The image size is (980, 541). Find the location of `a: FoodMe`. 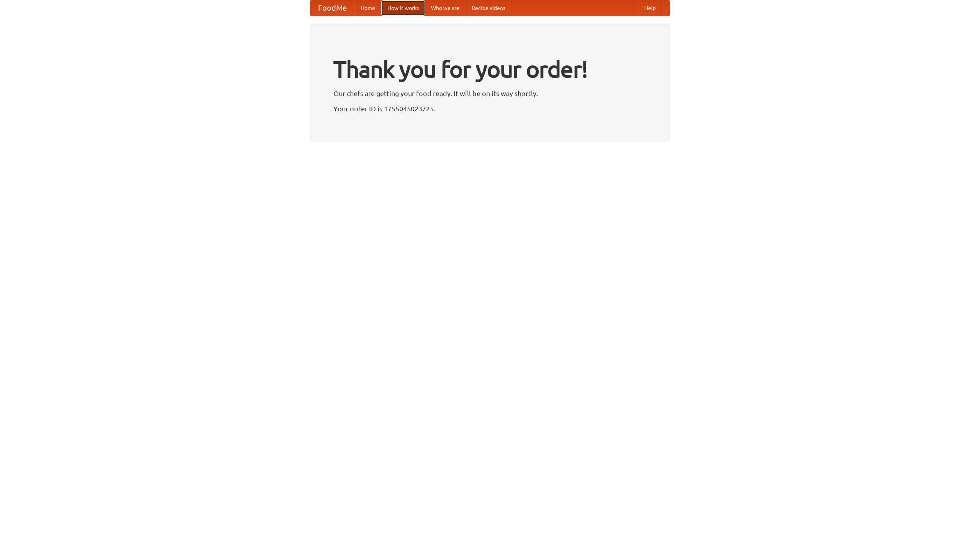

a: FoodMe is located at coordinates (332, 8).